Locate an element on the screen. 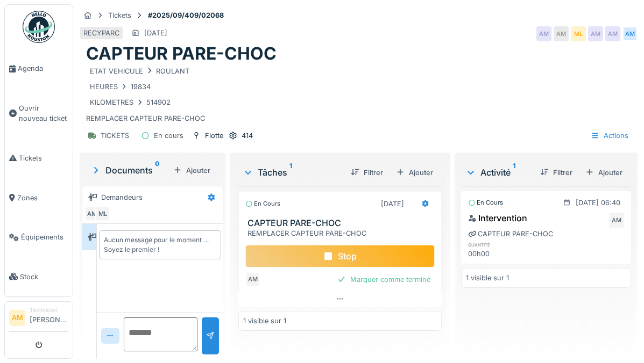  h6: quantité is located at coordinates (492, 244).